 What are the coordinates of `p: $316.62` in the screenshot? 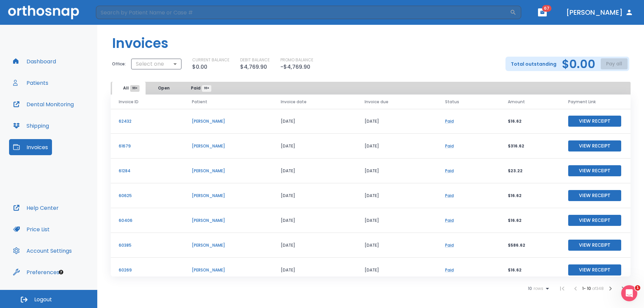 It's located at (530, 146).